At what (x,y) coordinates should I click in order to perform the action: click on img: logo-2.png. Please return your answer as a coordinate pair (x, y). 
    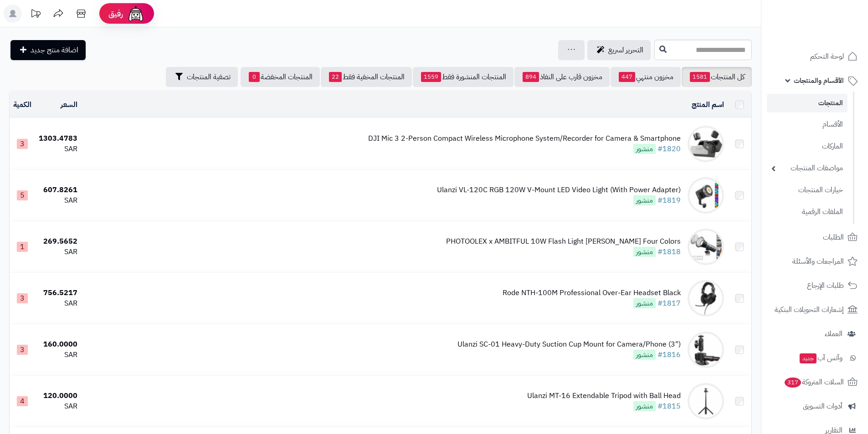
    Looking at the image, I should click on (832, 35).